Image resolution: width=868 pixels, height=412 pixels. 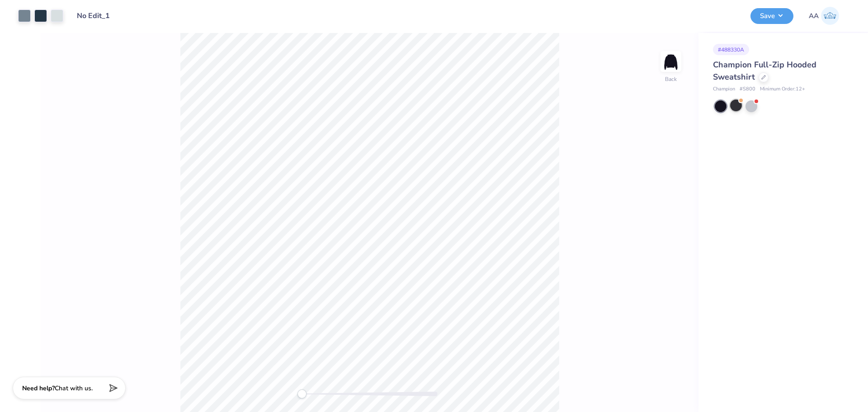 What do you see at coordinates (783, 89) in the screenshot?
I see `span: Minimum Order: 12 +` at bounding box center [783, 89].